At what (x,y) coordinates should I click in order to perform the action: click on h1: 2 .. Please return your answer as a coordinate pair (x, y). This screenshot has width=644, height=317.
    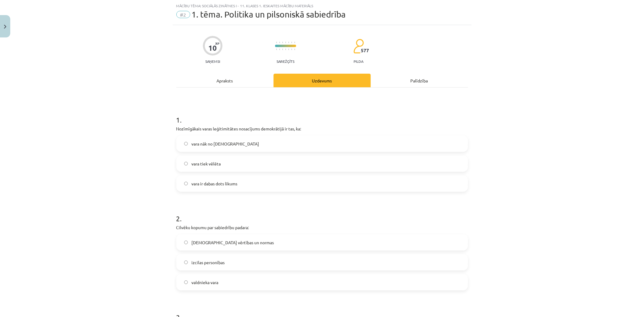
    Looking at the image, I should click on (322, 213).